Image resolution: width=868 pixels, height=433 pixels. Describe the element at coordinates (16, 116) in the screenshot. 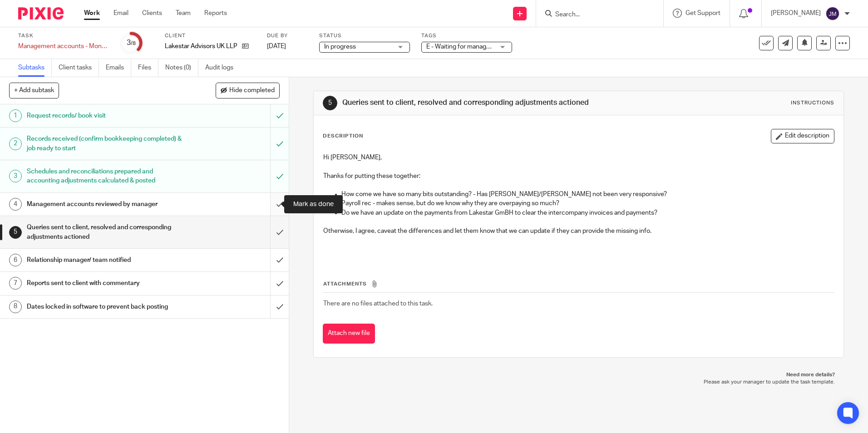

I see `div: 1` at that location.